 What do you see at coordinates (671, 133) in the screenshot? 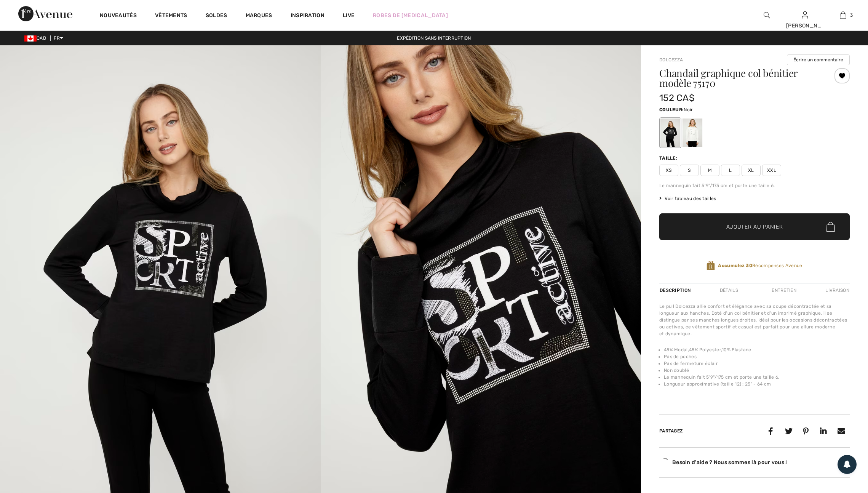
I see `div: Noir` at bounding box center [671, 133].